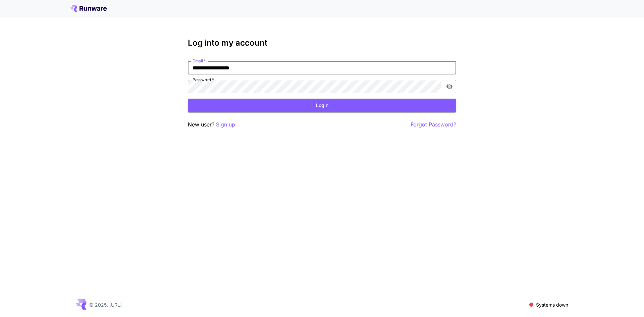 This screenshot has height=317, width=644. I want to click on p: New user?, so click(211, 124).